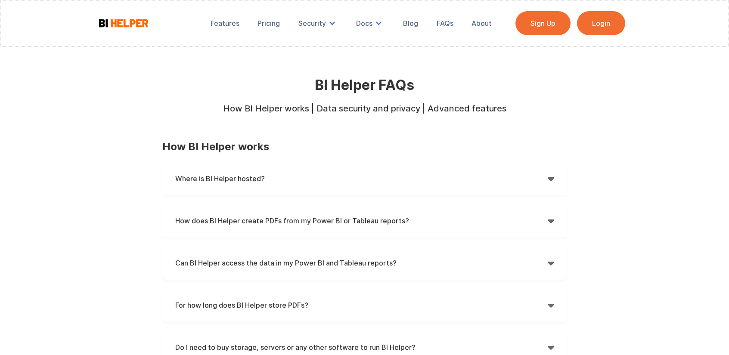  I want to click on h3: How BI Helper works, so click(365, 147).